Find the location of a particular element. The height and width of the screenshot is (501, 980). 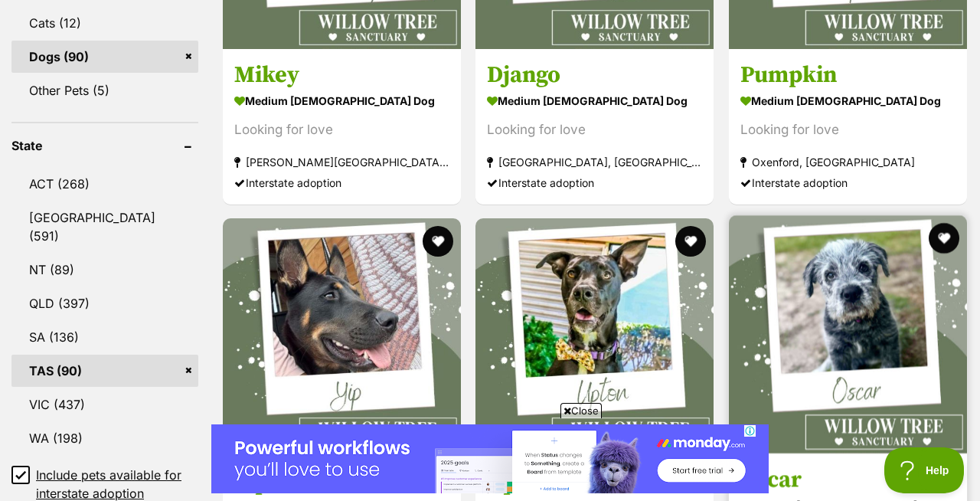

img: Upton - Kelpie Dog is located at coordinates (594, 337).